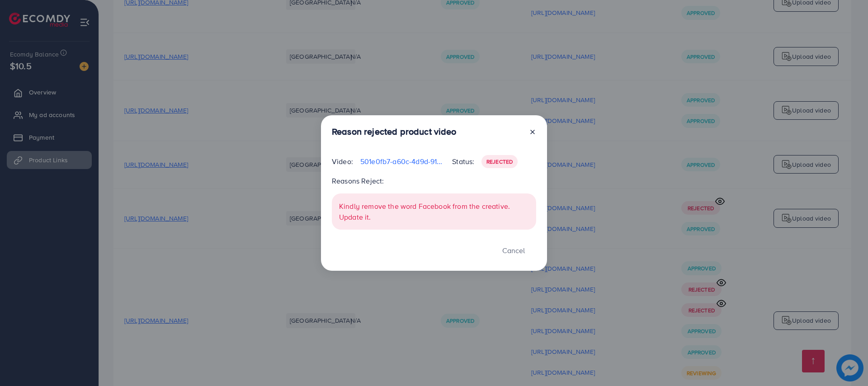 This screenshot has height=386, width=868. I want to click on p: Reasons Reject:, so click(434, 181).